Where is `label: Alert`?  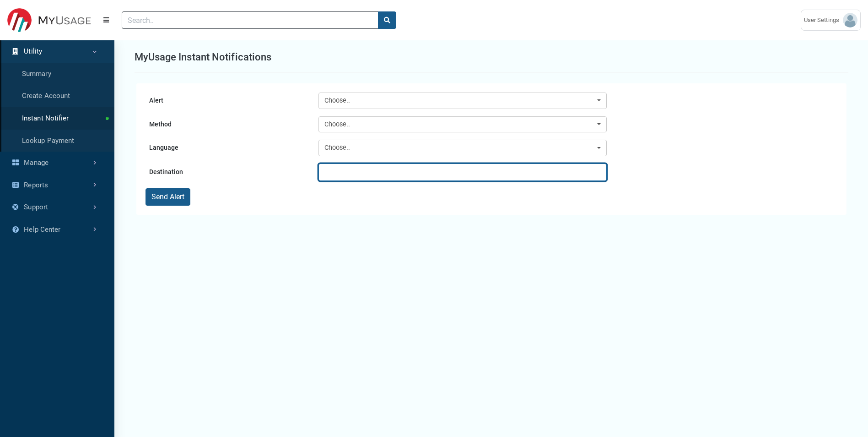
label: Alert is located at coordinates (232, 101).